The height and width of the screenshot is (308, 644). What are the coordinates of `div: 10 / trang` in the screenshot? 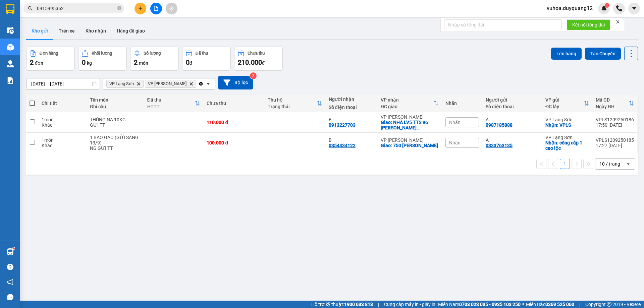 It's located at (610, 164).